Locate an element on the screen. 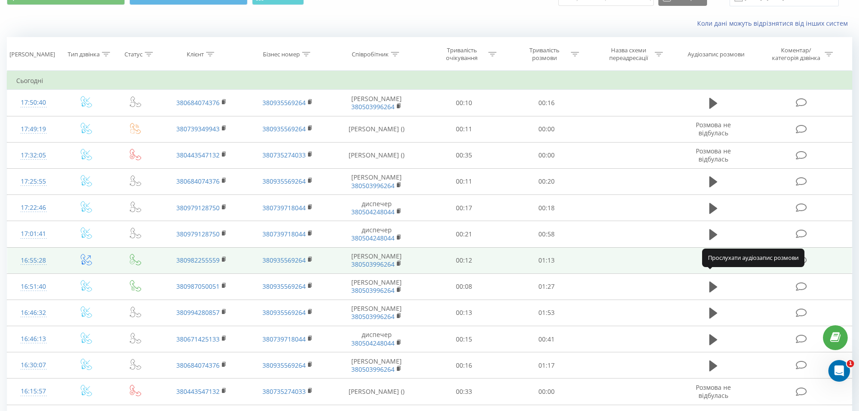 This screenshot has width=859, height=411. div: Тип дзвінка is located at coordinates (83, 54).